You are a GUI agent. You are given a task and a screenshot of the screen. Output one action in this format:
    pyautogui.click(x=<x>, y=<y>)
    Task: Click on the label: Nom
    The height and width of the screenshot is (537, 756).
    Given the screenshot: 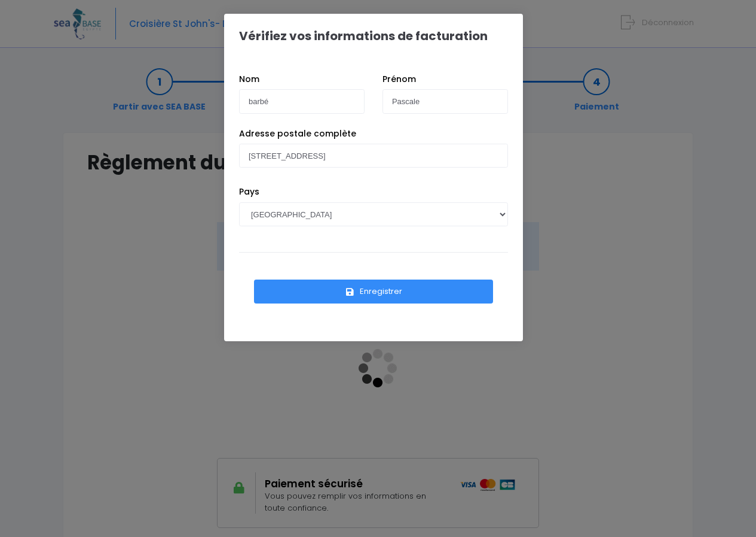 What is the action you would take?
    pyautogui.click(x=249, y=79)
    